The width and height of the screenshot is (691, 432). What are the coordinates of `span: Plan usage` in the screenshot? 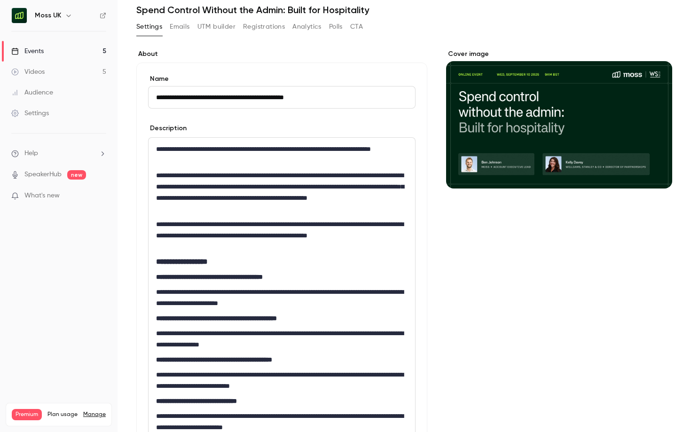 It's located at (63, 415).